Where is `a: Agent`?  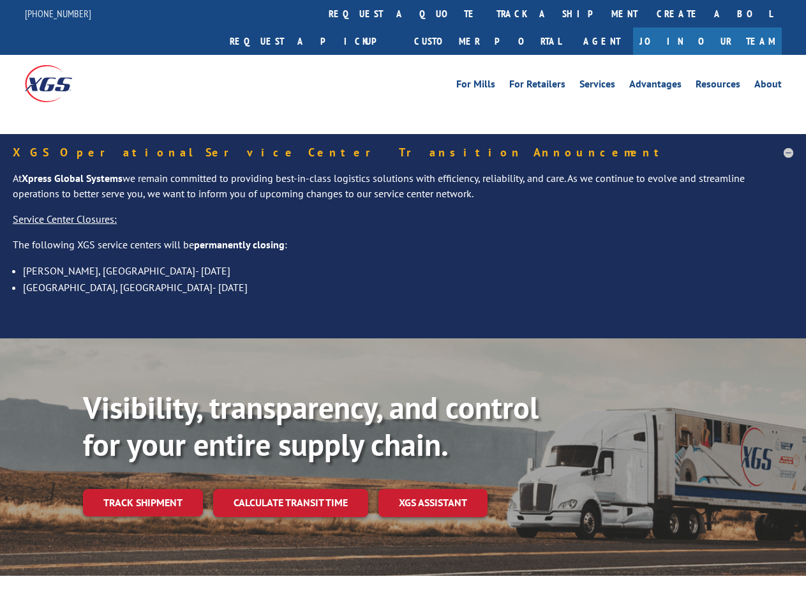
a: Agent is located at coordinates (602, 41).